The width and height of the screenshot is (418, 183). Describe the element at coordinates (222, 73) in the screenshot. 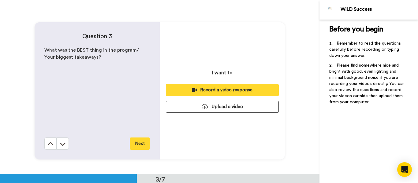

I see `p: I want to` at that location.